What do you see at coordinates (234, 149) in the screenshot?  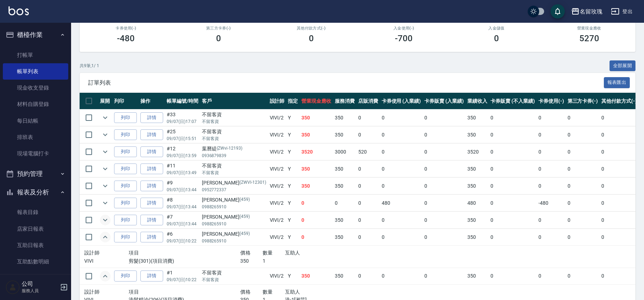 I see `div: 葉曆緹` at bounding box center [234, 149].